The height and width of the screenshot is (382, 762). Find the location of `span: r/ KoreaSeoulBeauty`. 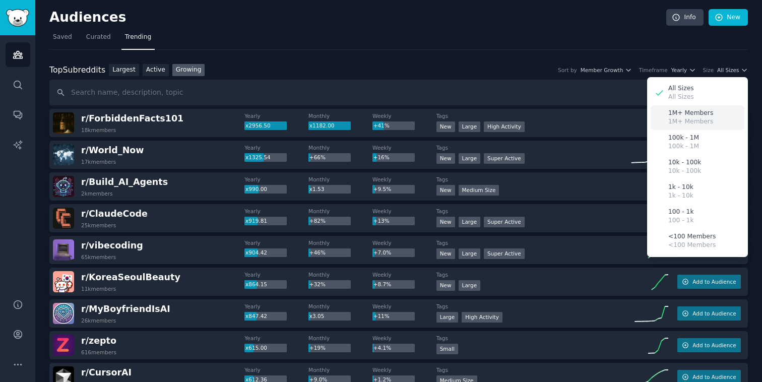

span: r/ KoreaSeoulBeauty is located at coordinates (130, 277).